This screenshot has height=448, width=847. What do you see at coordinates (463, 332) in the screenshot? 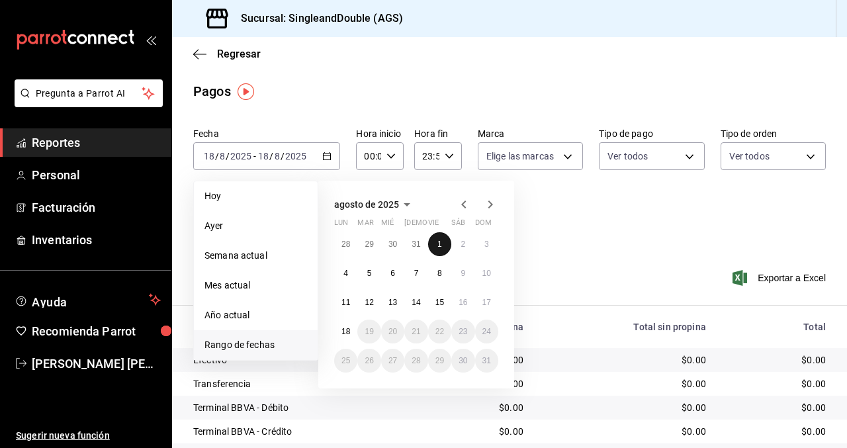
I see `abbr: 23 de agosto de 2025` at bounding box center [463, 332].